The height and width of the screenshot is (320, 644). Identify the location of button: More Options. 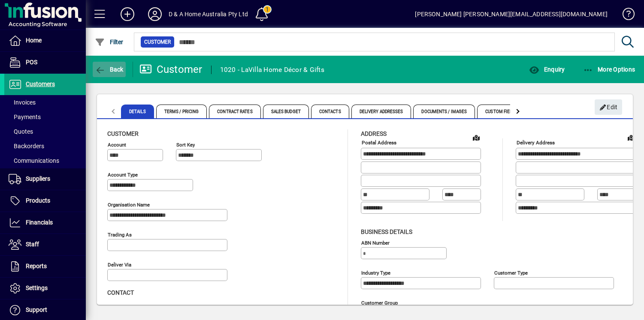
(609, 69).